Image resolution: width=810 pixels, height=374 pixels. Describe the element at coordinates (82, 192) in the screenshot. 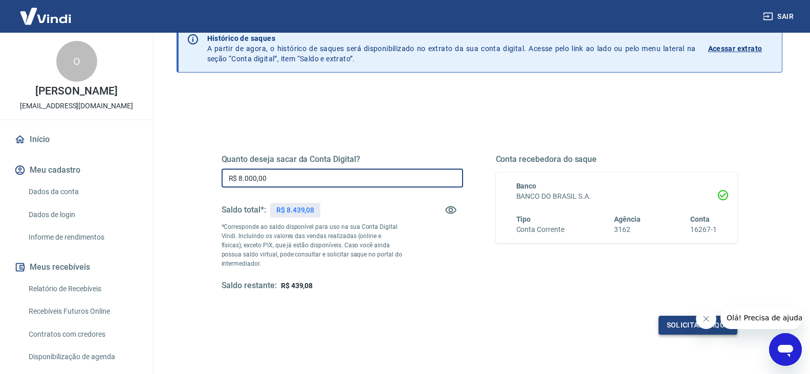

I see `a: Dados da conta` at that location.